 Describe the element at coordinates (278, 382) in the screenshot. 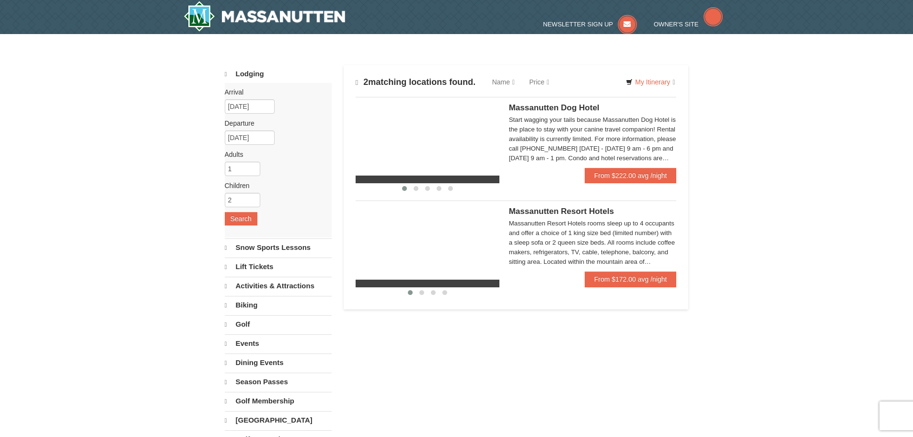

I see `a: Season Passes` at that location.